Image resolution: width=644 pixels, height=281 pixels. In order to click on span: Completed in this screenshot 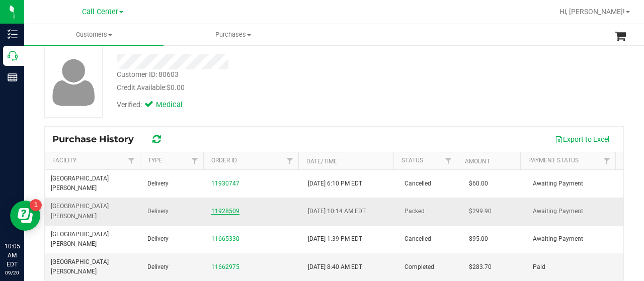, I will do `click(419, 267)`.